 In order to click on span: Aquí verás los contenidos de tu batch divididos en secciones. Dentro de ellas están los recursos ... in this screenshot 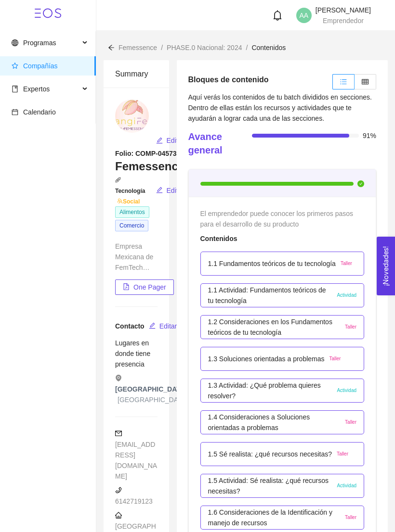, I will do `click(280, 108)`.